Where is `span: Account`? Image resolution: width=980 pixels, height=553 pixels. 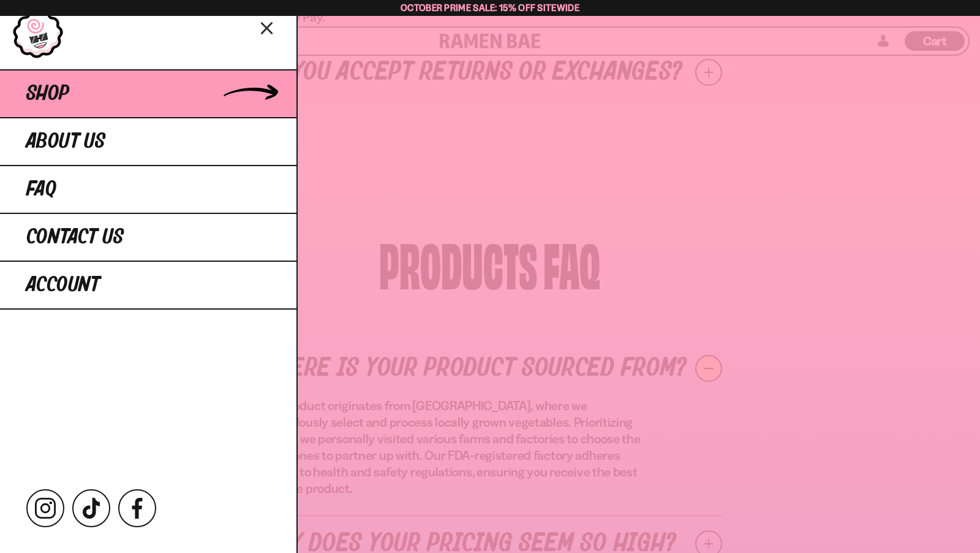
span: Account is located at coordinates (63, 285).